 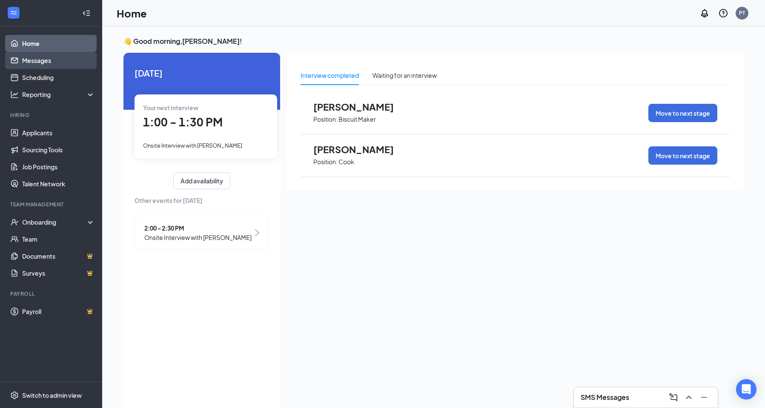 What do you see at coordinates (183, 122) in the screenshot?
I see `span: 1:00 - 1:30 PM` at bounding box center [183, 122].